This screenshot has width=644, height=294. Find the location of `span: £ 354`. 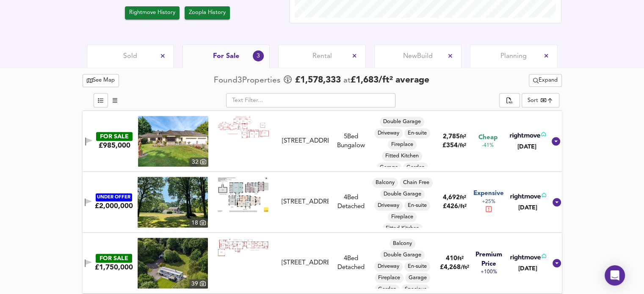

span: £ 354 is located at coordinates (454, 145).